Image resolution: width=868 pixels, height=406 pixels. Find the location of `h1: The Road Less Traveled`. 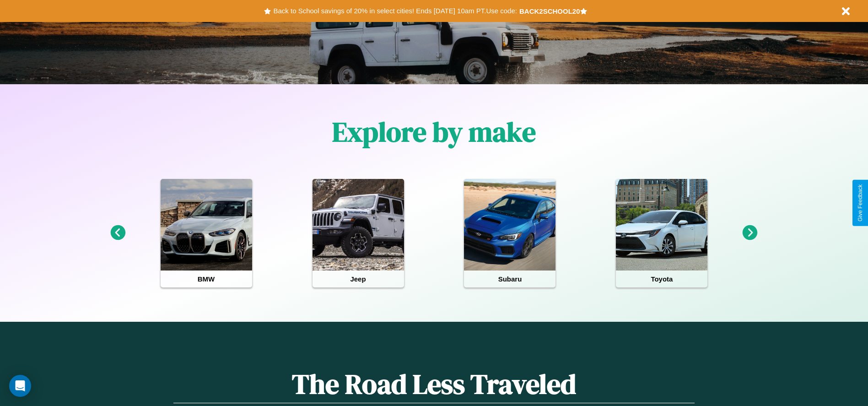

h1: The Road Less Traveled is located at coordinates (434, 384).